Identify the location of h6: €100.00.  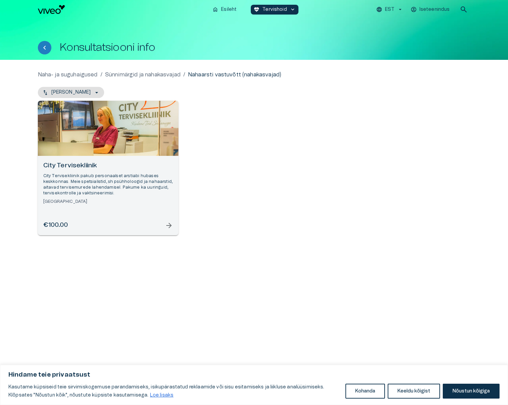
(56, 225).